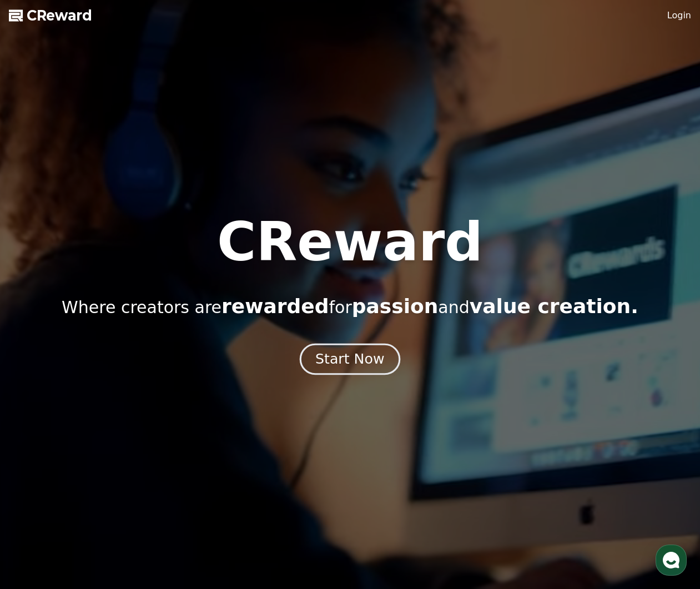 This screenshot has width=700, height=589. I want to click on h1: CReward, so click(350, 242).